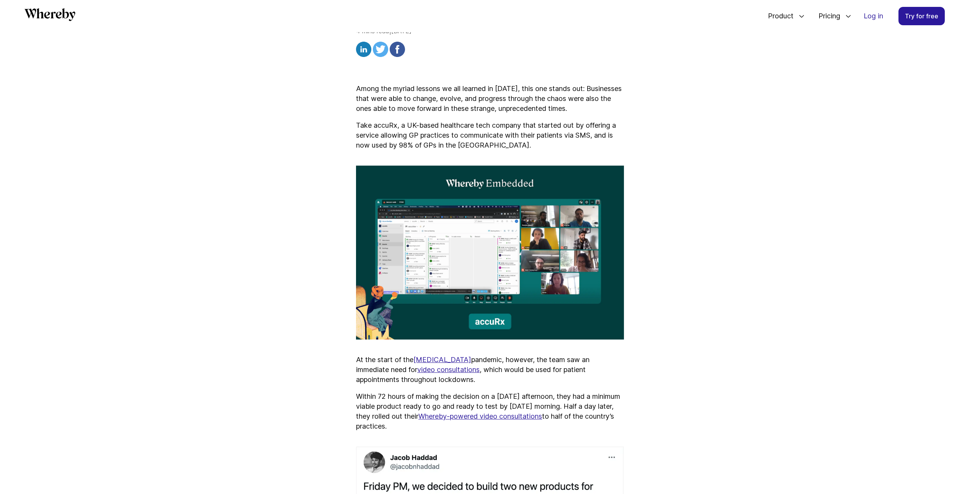  Describe the element at coordinates (778, 16) in the screenshot. I see `span: Product` at that location.